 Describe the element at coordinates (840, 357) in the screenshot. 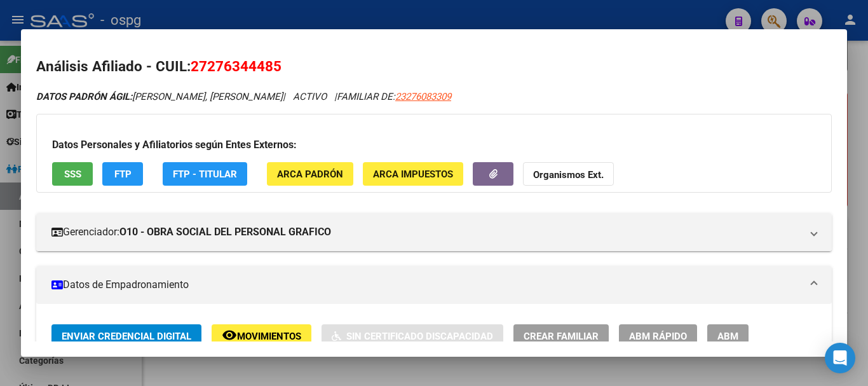

I see `div: Open Intercom Messenger` at that location.